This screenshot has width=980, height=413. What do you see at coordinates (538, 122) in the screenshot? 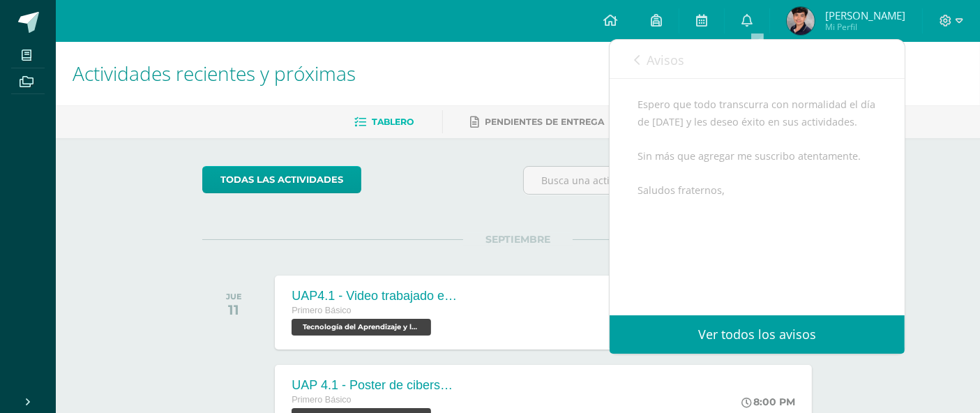
I see `a: Pendientes de entrega` at bounding box center [538, 122].